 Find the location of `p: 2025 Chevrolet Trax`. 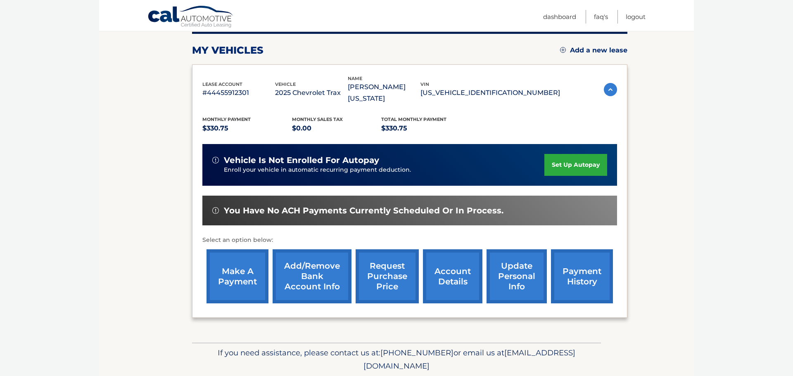

p: 2025 Chevrolet Trax is located at coordinates (311, 93).